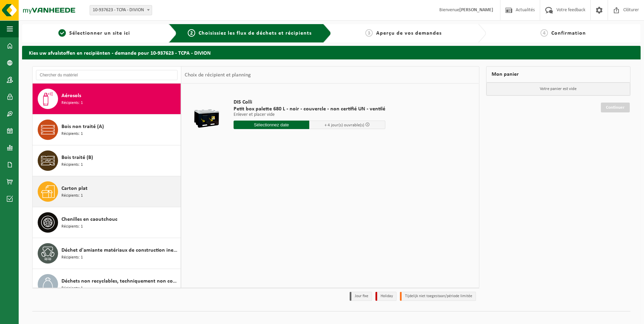  I want to click on li: Jour fixe, so click(361, 296).